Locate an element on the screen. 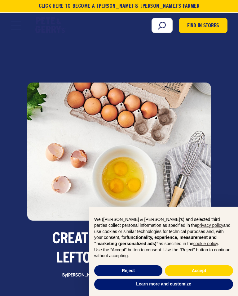  span: Creative is located at coordinates (79, 239).